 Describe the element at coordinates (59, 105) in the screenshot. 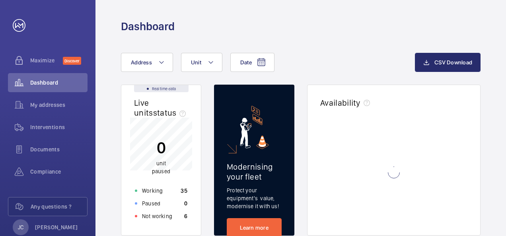

I see `span: My addresses` at that location.